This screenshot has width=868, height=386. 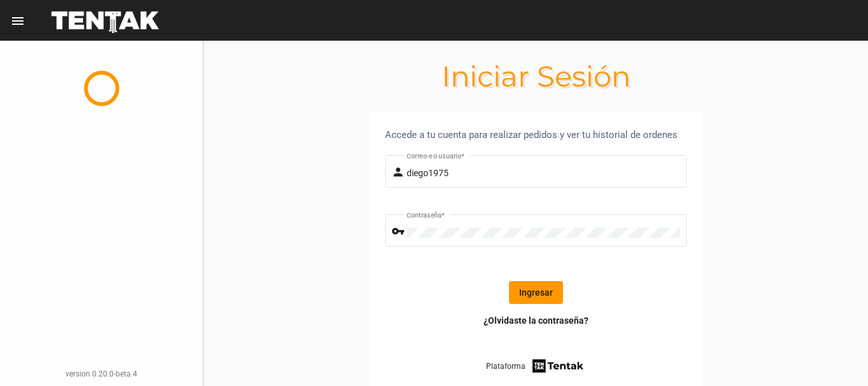 I want to click on mat-icon: person, so click(x=399, y=173).